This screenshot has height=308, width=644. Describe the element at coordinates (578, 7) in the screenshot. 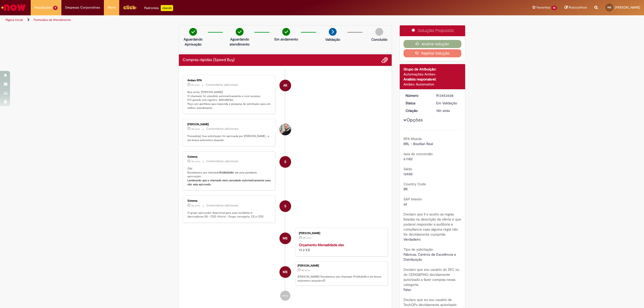

I see `span: Rascunhos` at that location.